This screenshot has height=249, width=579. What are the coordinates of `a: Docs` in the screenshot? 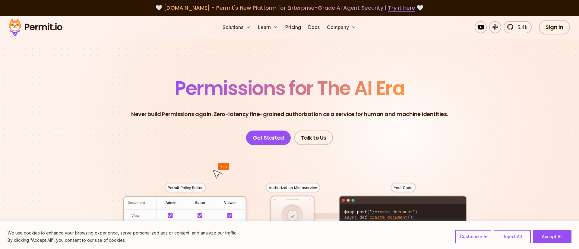 It's located at (314, 27).